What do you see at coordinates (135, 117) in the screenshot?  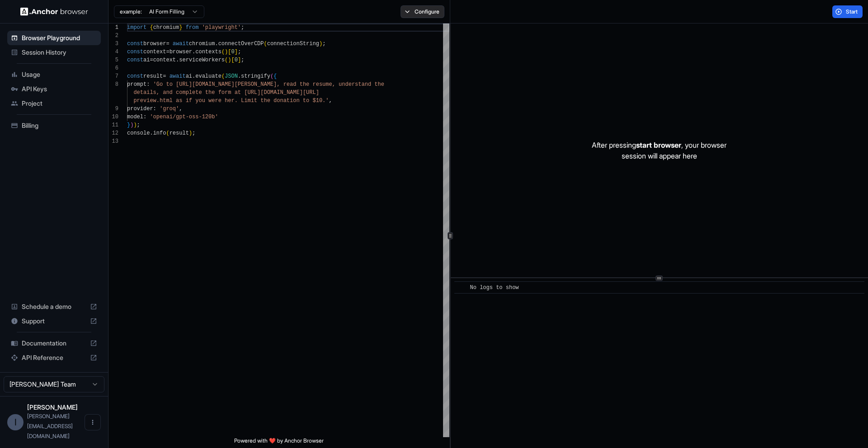 I see `span: model` at bounding box center [135, 117].